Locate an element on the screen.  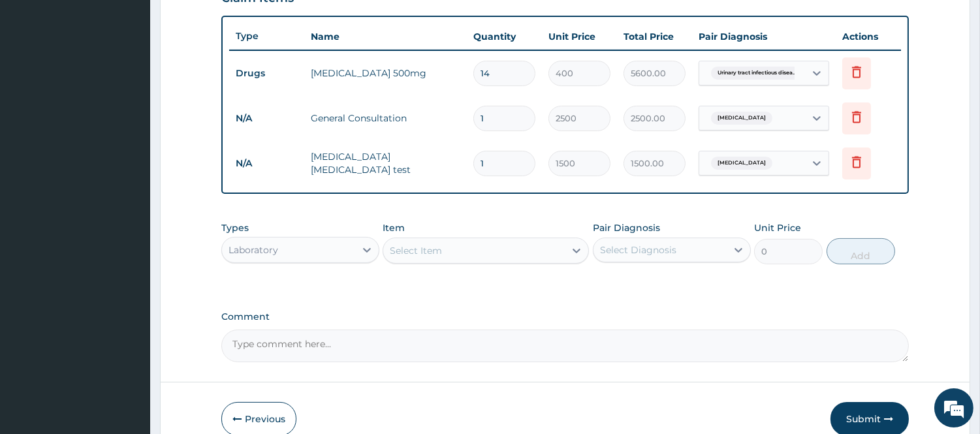
th: Name is located at coordinates (386, 37).